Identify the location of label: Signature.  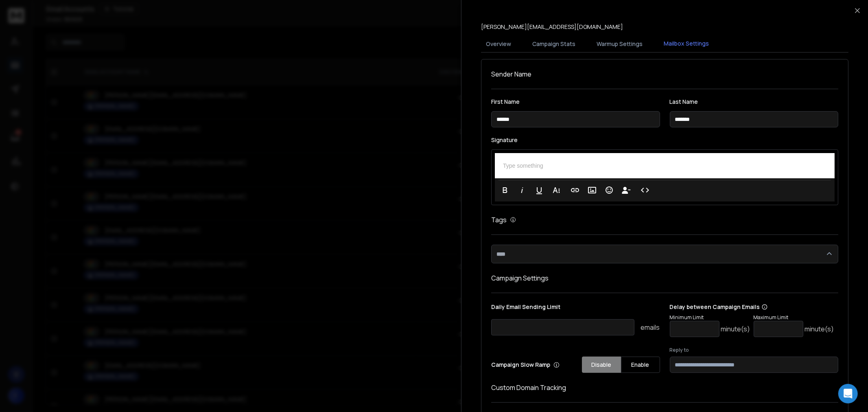
(665, 140).